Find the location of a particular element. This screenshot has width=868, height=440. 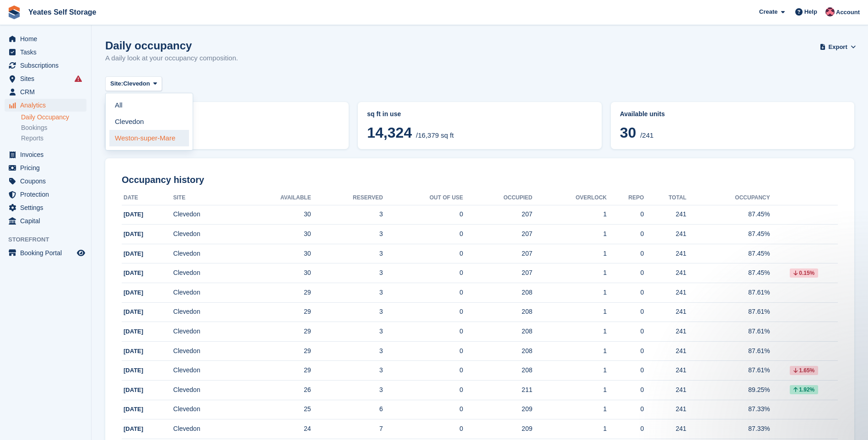

a: Daily Occupancy is located at coordinates (54, 117).